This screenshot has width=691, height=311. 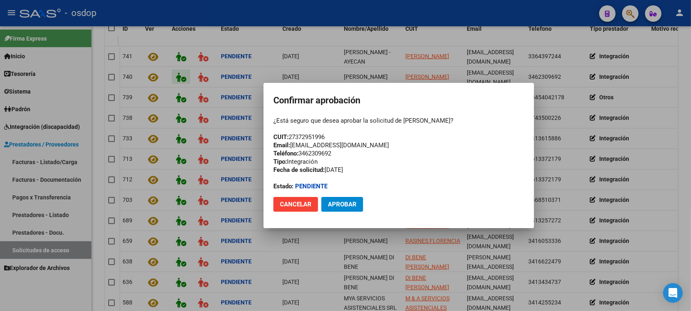 I want to click on strong: Estado:, so click(x=283, y=186).